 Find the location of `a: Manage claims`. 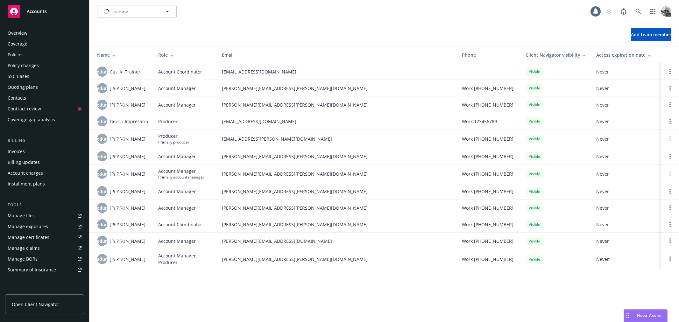

a: Manage claims is located at coordinates (45, 248).